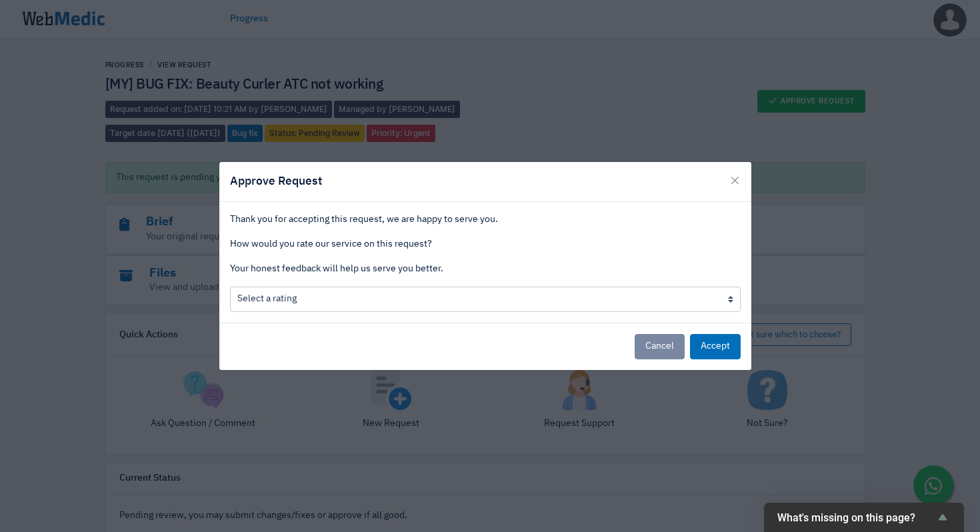 The width and height of the screenshot is (980, 532). I want to click on p: Thank you for accepting this request, we are happy to serve you., so click(486, 220).